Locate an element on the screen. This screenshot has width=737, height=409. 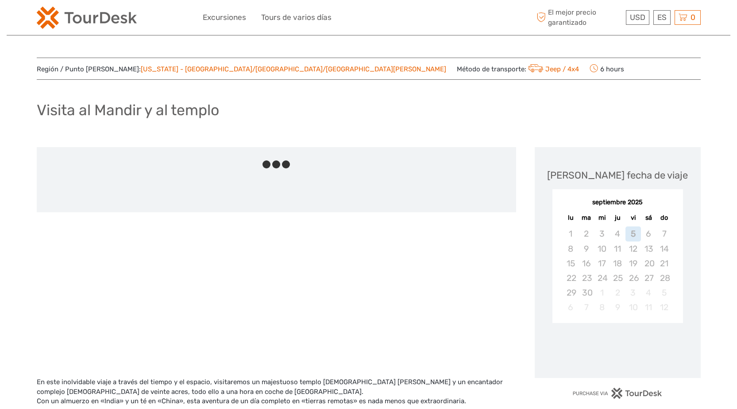
div: mi is located at coordinates (602, 217).